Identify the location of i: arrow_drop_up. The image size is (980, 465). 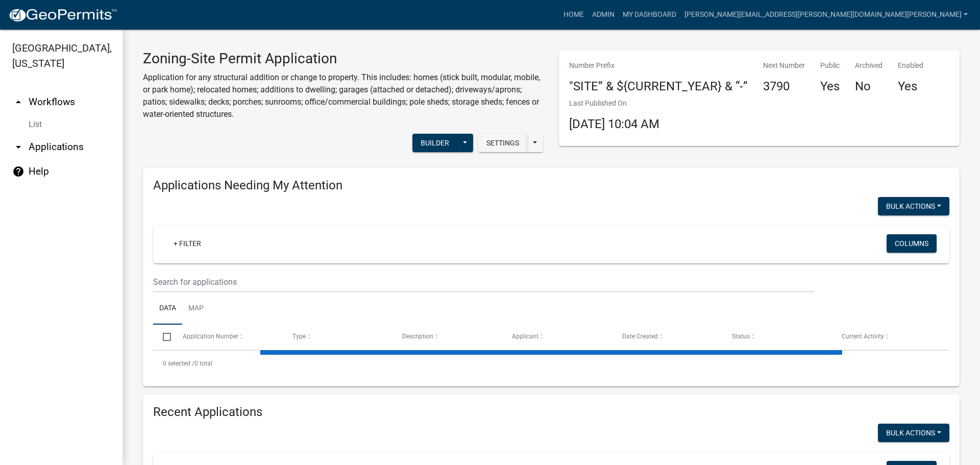
(19, 102).